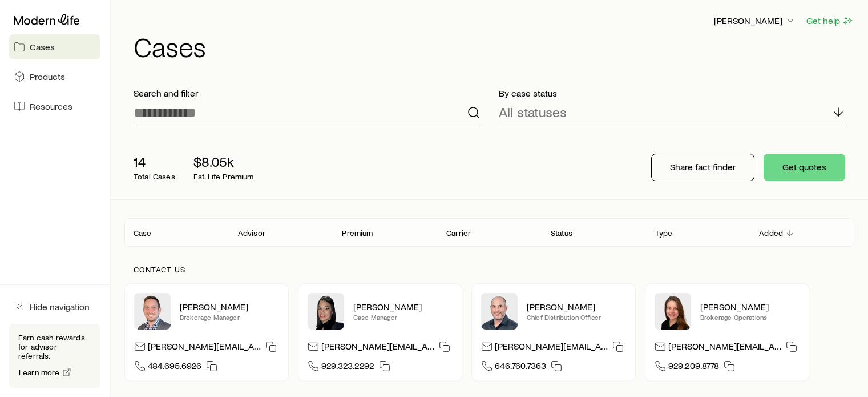 The image size is (868, 397). Describe the element at coordinates (143, 233) in the screenshot. I see `p: Case` at that location.